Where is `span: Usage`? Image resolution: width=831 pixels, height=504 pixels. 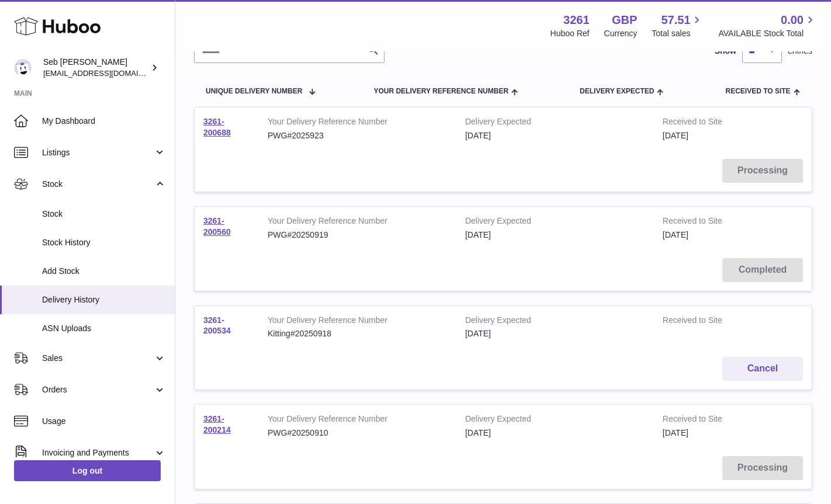
span: Usage is located at coordinates (104, 421).